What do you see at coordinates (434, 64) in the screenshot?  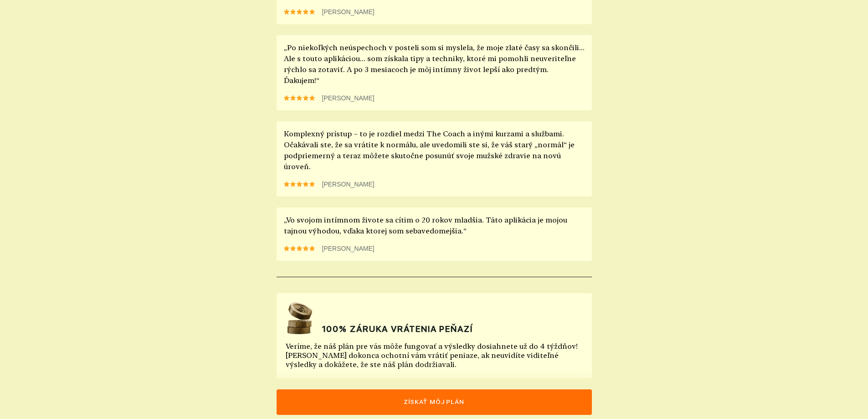 I see `font: „Po niekoľkých neúspechoch v posteli som si myslela, že moje zlaté časy sa skončili… Ale s touto ...` at bounding box center [434, 64].